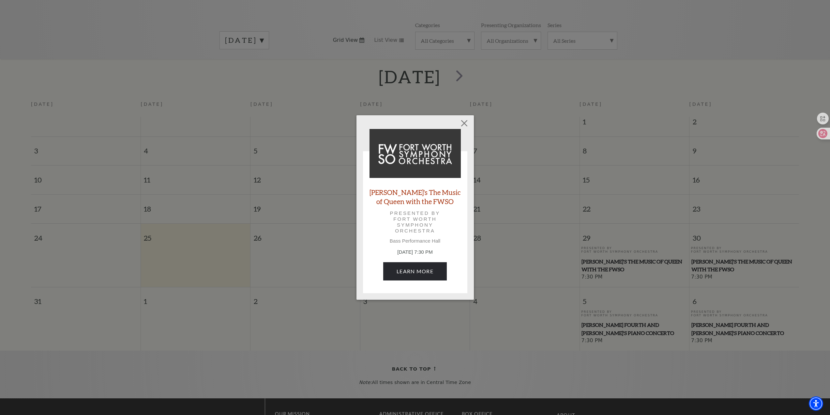  I want to click on div: Accessibility Menu, so click(816, 403).